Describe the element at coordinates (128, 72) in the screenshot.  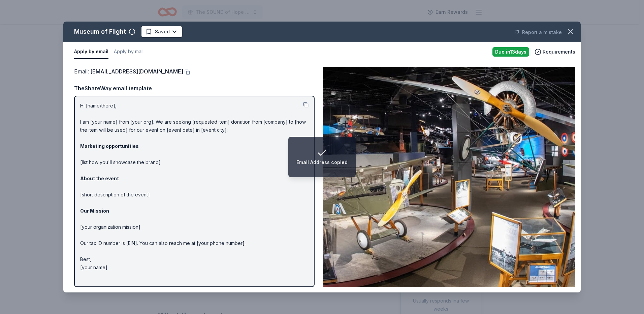
I see `span: Email :` at that location.